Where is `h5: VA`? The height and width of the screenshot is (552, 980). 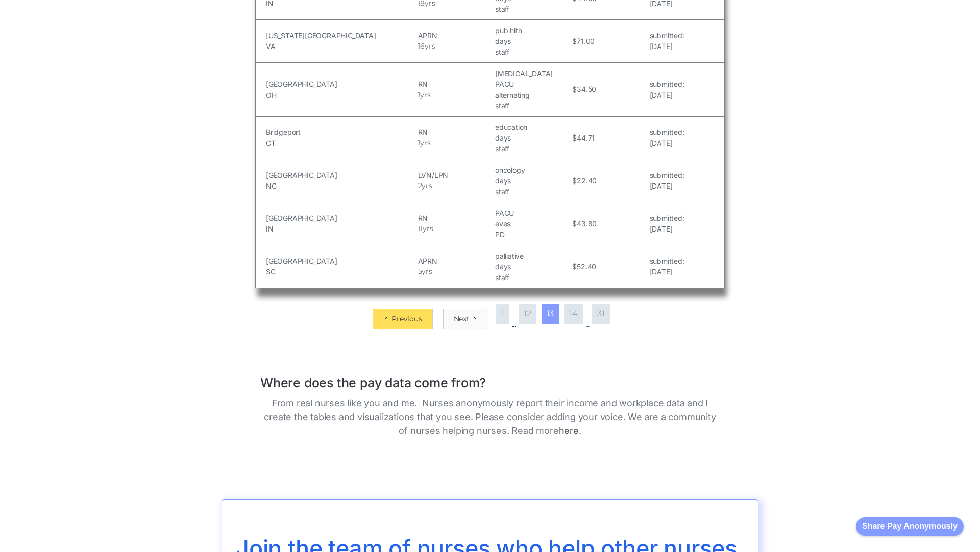 h5: VA is located at coordinates (340, 46).